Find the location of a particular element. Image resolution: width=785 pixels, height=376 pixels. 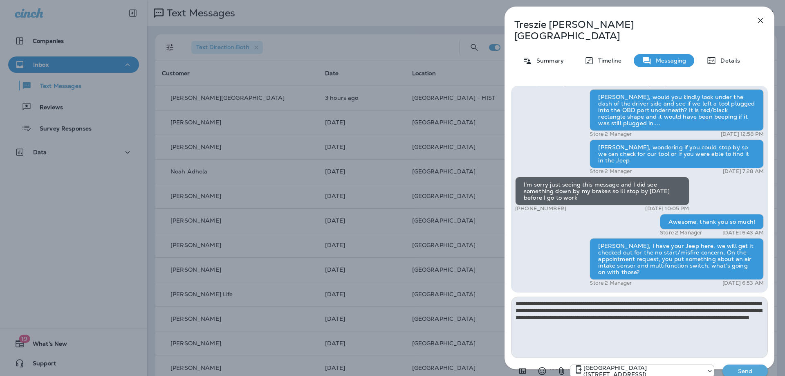

p: Summary is located at coordinates (548, 61).